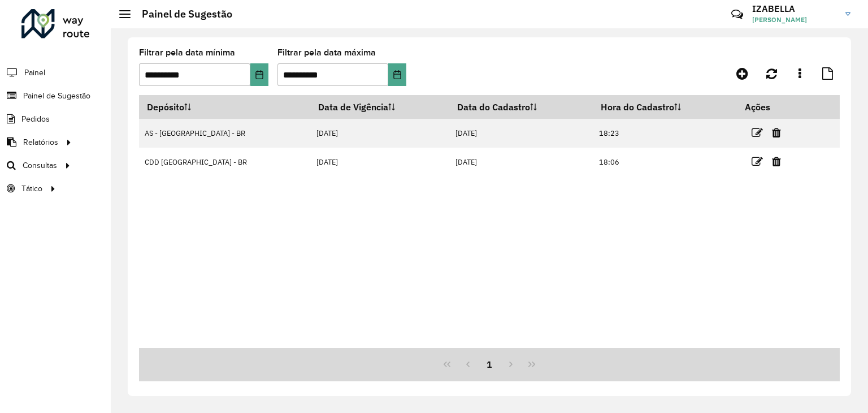 Image resolution: width=868 pixels, height=413 pixels. I want to click on th: Data do Cadastro, so click(522, 107).